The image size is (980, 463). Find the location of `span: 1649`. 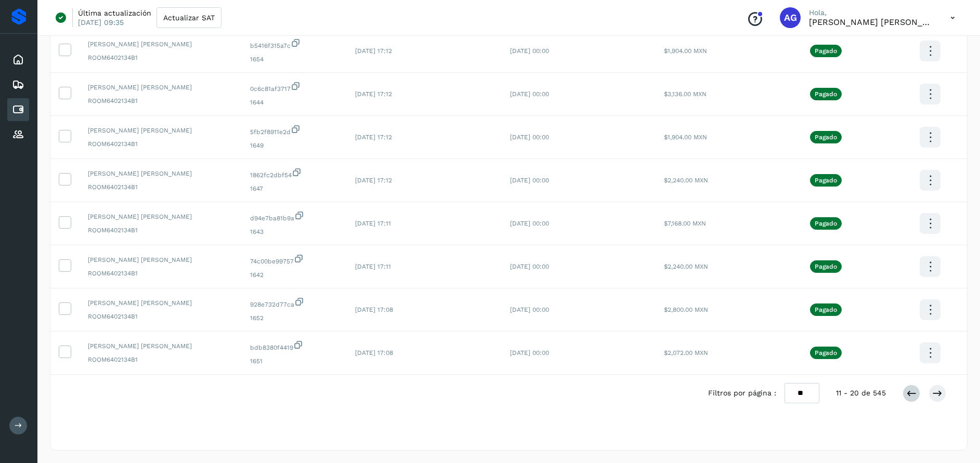

span: 1649 is located at coordinates (294, 145).